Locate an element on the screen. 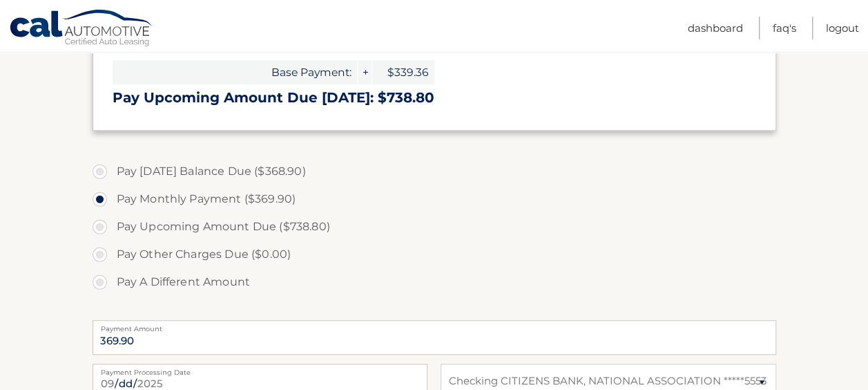 The height and width of the screenshot is (390, 868). label: Pay Other Charges Due ($0.00) is located at coordinates (435, 254).